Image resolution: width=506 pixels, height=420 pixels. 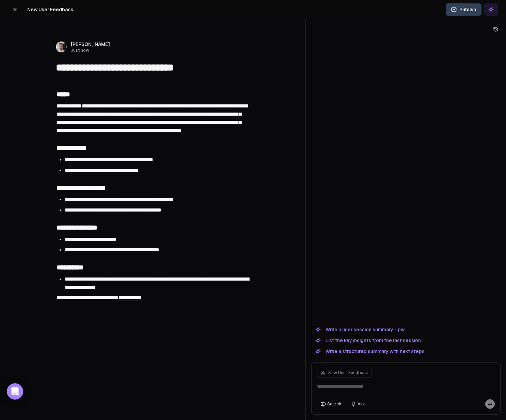 What do you see at coordinates (90, 50) in the screenshot?
I see `span: Just now` at bounding box center [90, 50].